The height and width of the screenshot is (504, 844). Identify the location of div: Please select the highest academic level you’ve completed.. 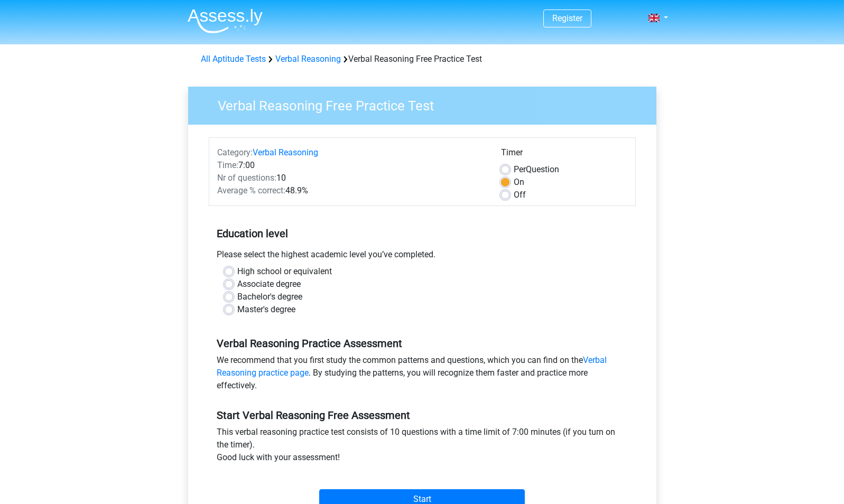
(422, 257).